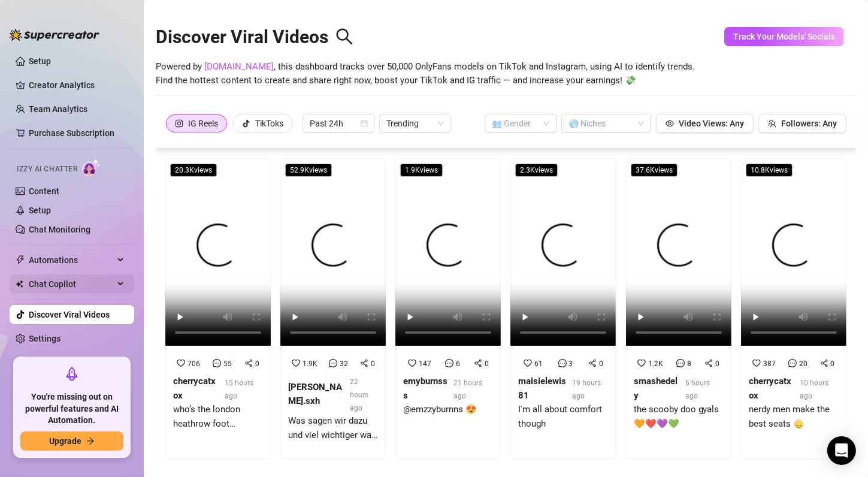 The width and height of the screenshot is (868, 477). I want to click on span: Automations, so click(71, 260).